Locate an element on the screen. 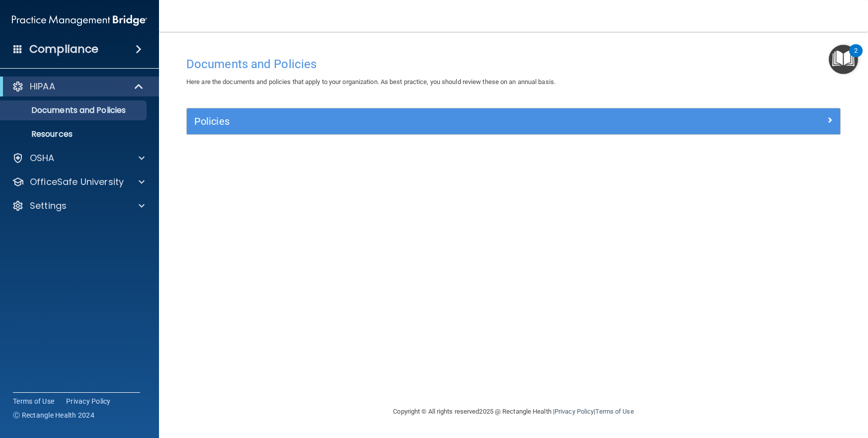  h5: Policies is located at coordinates (432, 122).